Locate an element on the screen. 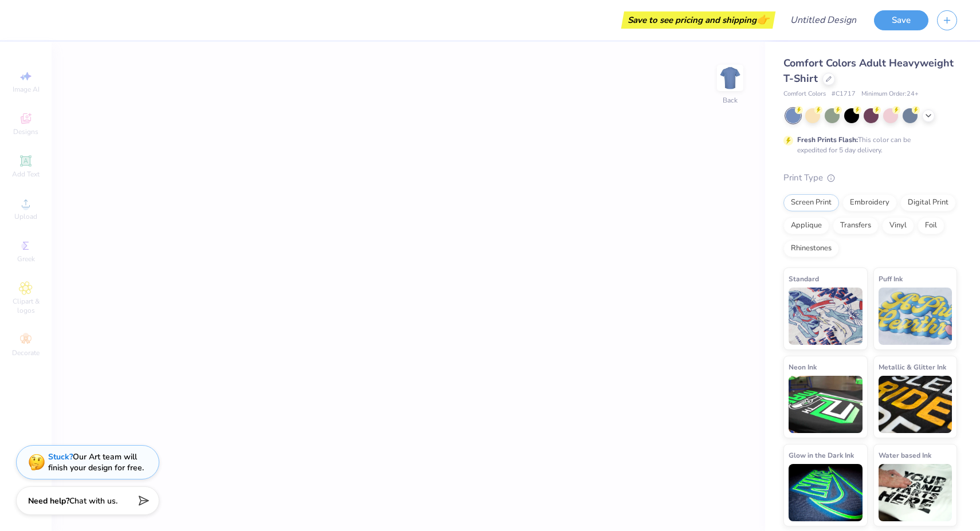 The height and width of the screenshot is (531, 980). strong: Fresh Prints Flash: is located at coordinates (828, 140).